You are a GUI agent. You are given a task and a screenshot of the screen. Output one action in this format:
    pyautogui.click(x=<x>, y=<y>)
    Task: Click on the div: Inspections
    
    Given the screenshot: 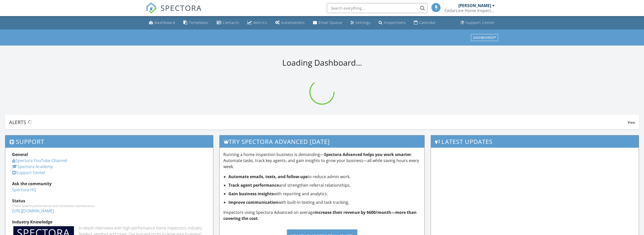 What is the action you would take?
    pyautogui.click(x=395, y=23)
    